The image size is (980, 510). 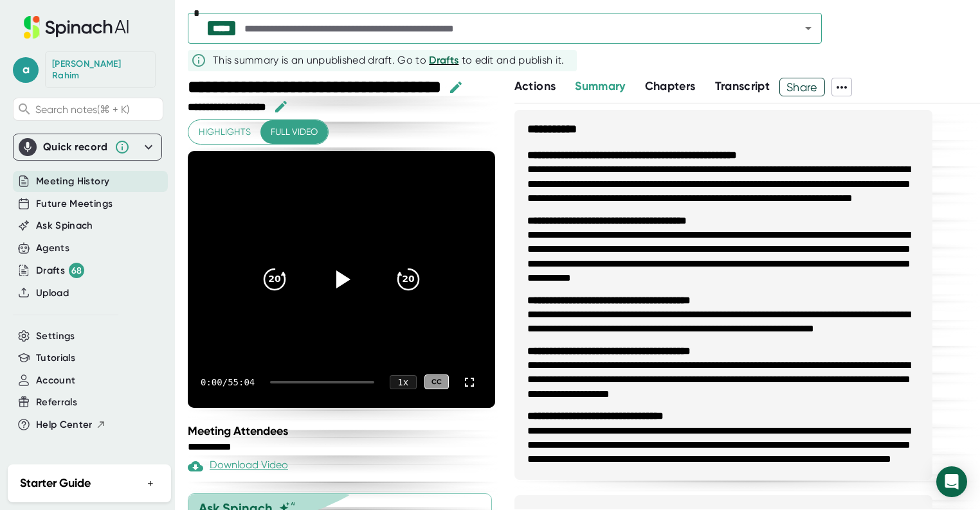 I want to click on div: 0:00 / 55:04, so click(x=228, y=382).